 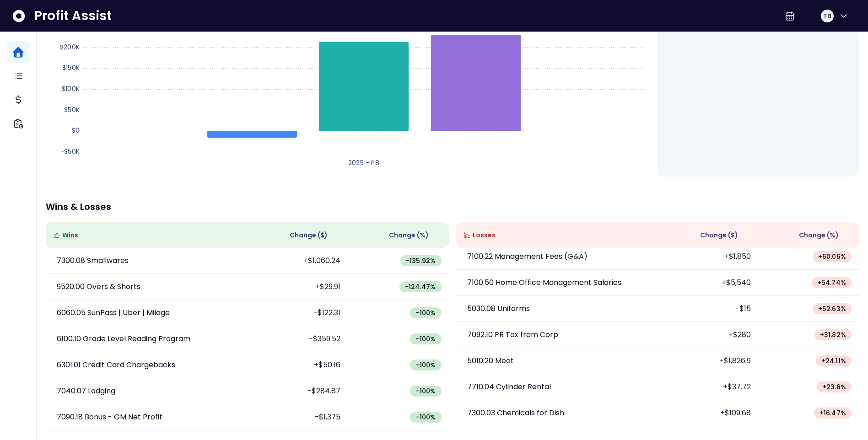 I want to click on td: +$50.16, so click(x=298, y=365).